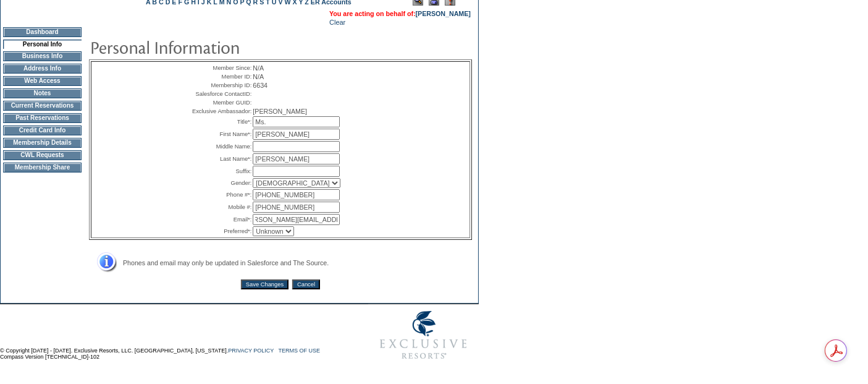 This screenshot has width=868, height=384. Describe the element at coordinates (220, 122) in the screenshot. I see `td: Title*:` at that location.